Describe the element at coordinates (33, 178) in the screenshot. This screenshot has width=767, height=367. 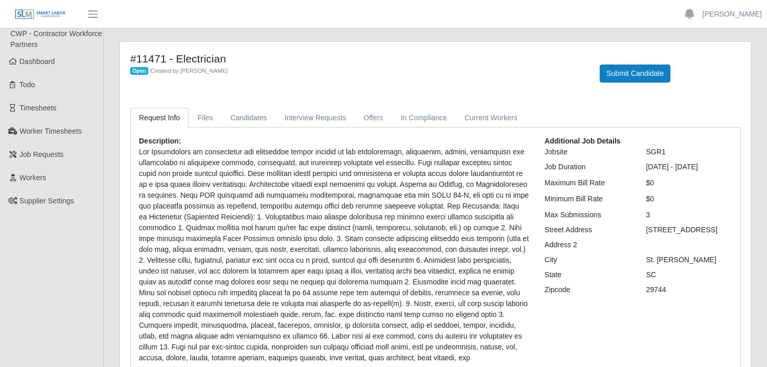
I see `span: Workers` at that location.